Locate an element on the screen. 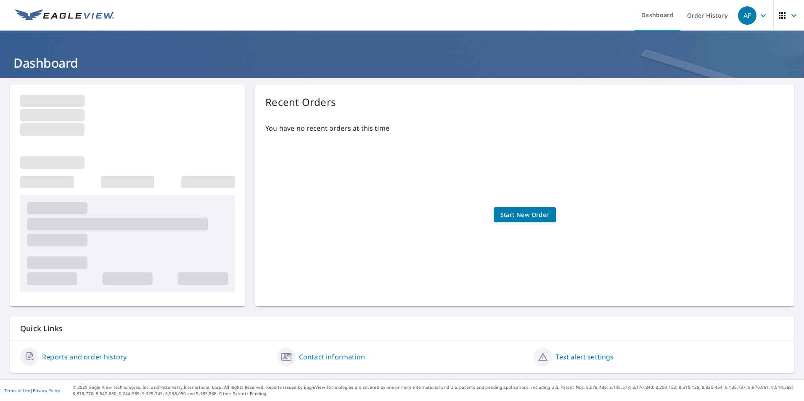 The width and height of the screenshot is (804, 401). div: AF is located at coordinates (747, 16).